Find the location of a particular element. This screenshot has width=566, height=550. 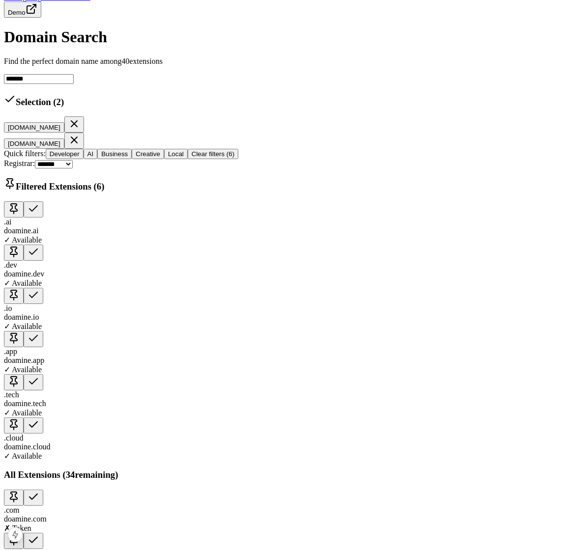

button: AI is located at coordinates (90, 154).